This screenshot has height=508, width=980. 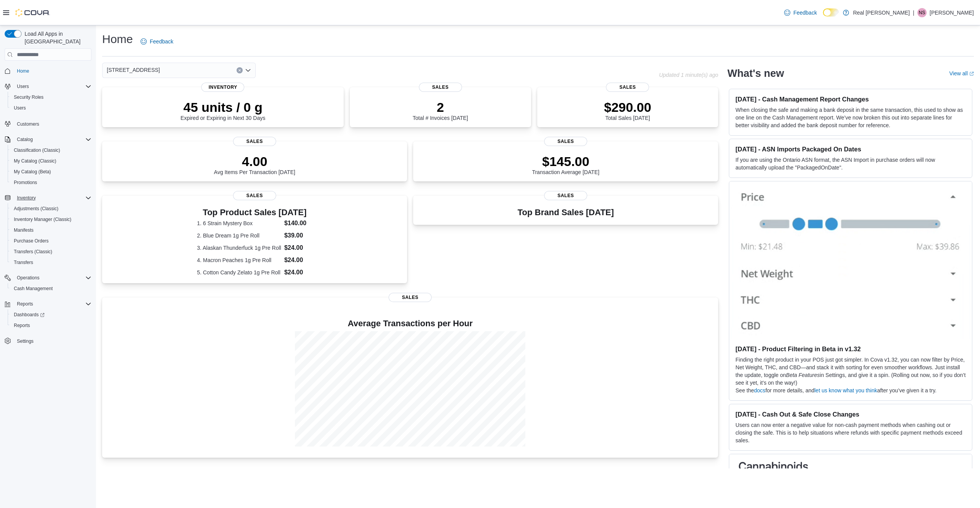 What do you see at coordinates (831, 12) in the screenshot?
I see `input: Dark Mode` at bounding box center [831, 12].